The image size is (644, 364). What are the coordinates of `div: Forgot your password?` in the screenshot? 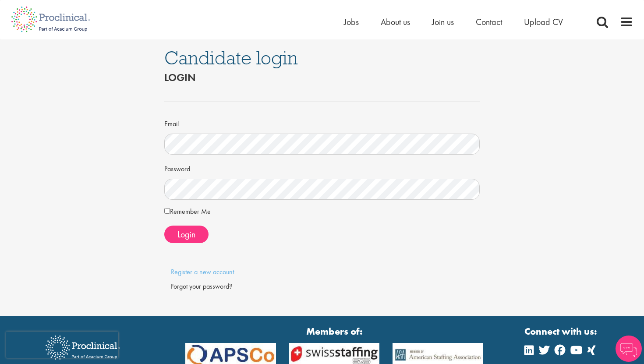 It's located at (322, 286).